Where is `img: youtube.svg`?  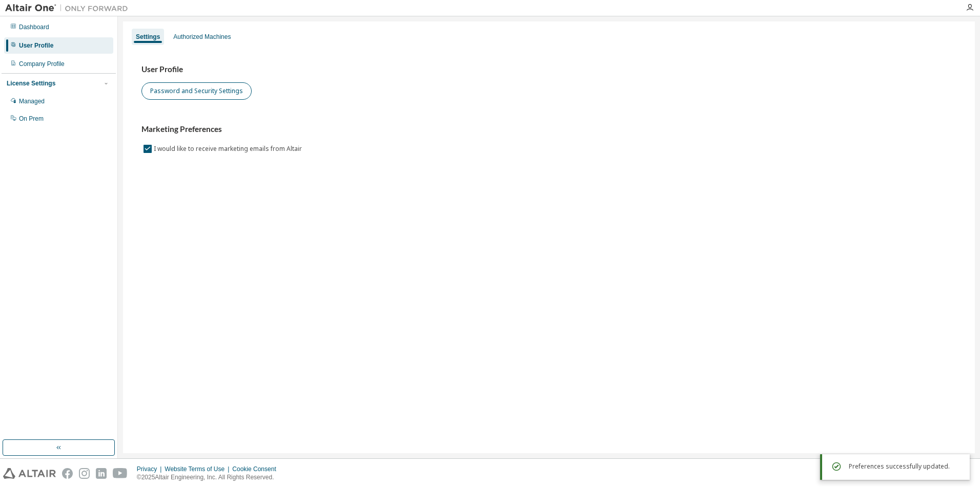 img: youtube.svg is located at coordinates (120, 473).